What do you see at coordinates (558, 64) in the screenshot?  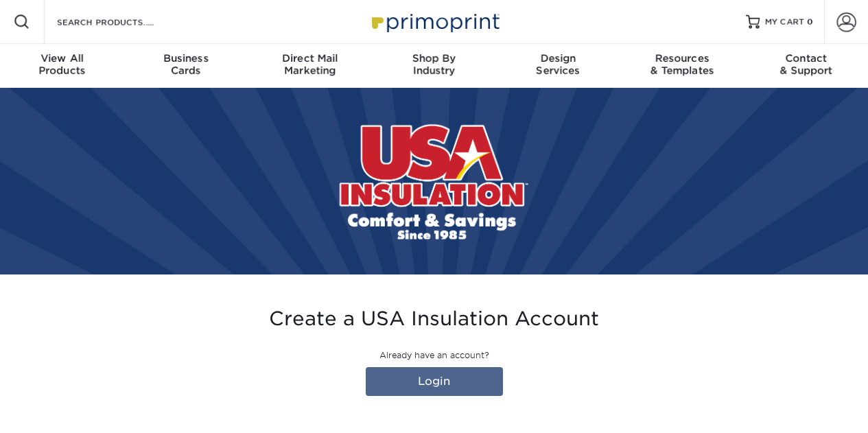 I see `div: Services` at bounding box center [558, 64].